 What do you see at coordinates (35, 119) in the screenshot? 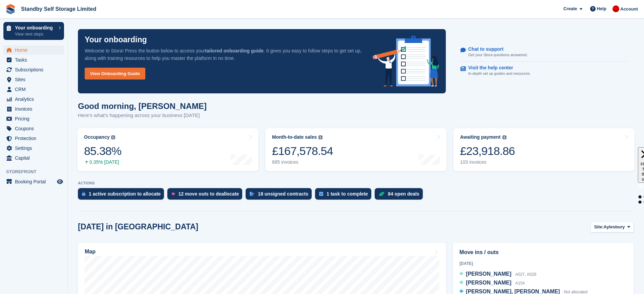
I see `span: Pricing` at bounding box center [35, 119].